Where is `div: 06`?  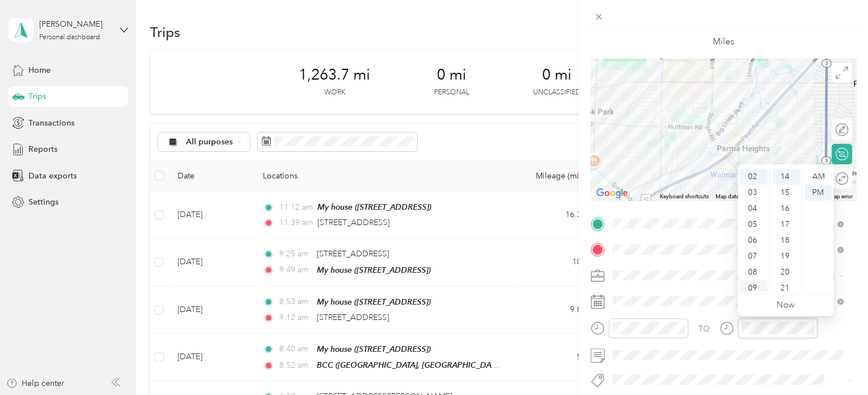 div: 06 is located at coordinates (753, 240).